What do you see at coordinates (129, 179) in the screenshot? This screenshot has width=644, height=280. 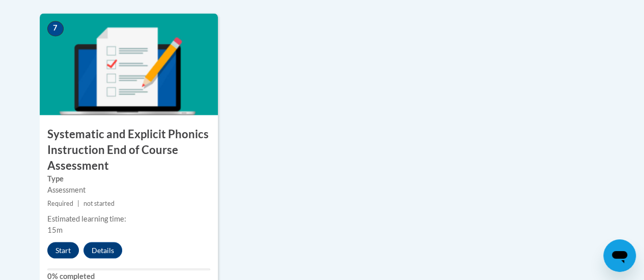 I see `label: Type` at bounding box center [129, 179].